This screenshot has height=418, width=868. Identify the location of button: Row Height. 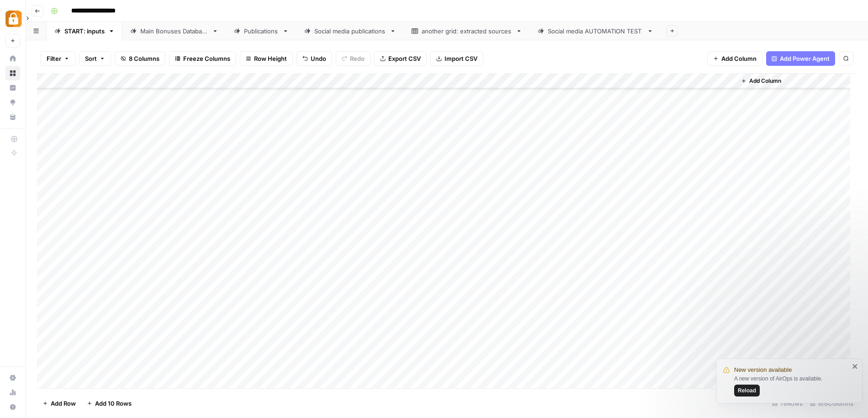
(267, 59).